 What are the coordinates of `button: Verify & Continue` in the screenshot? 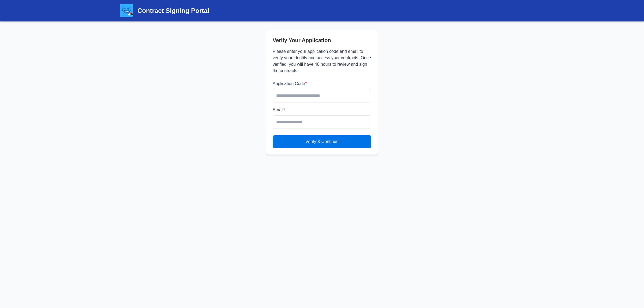 It's located at (322, 142).